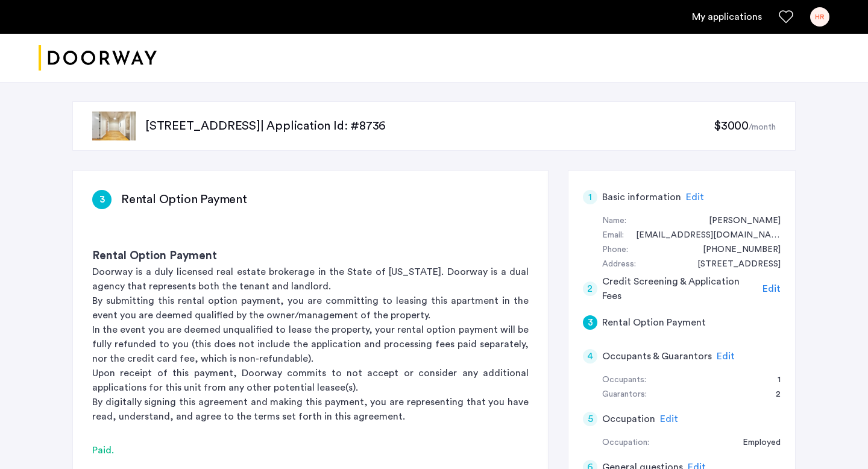 This screenshot has width=868, height=469. What do you see at coordinates (727, 16) in the screenshot?
I see `a: My application` at bounding box center [727, 16].